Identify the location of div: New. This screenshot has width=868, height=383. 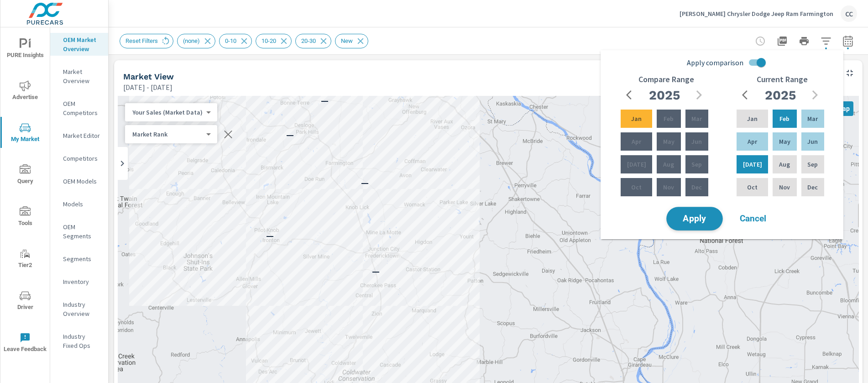
(351, 41).